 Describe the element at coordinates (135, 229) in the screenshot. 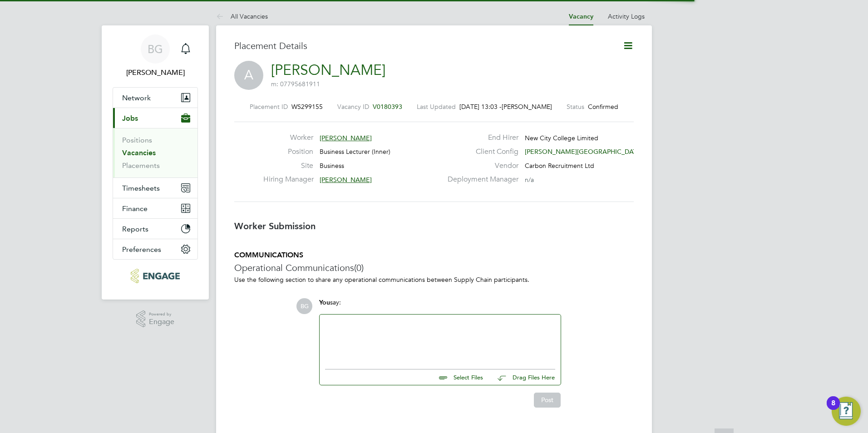

I see `span: Reports` at that location.